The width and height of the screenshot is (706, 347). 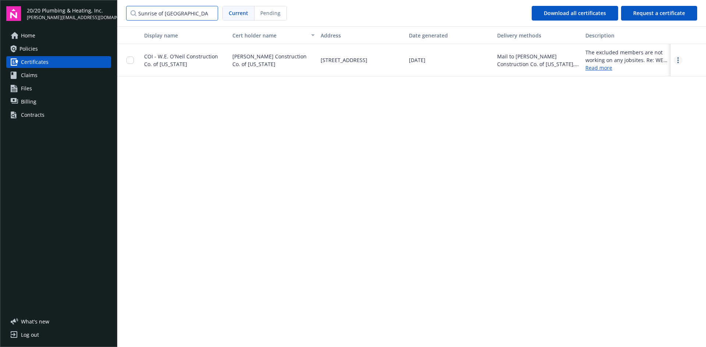 I want to click on a: Files, so click(x=58, y=89).